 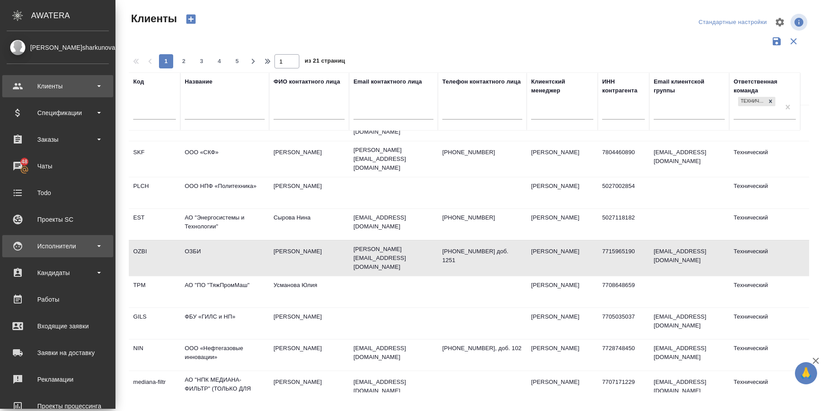 What do you see at coordinates (776, 41) in the screenshot?
I see `button: Сохранить фильтры` at bounding box center [776, 41].